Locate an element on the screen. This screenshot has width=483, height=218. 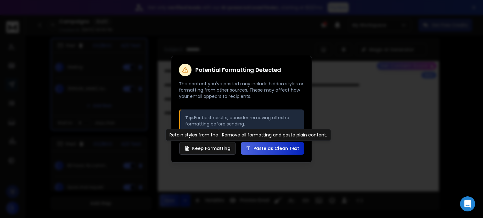
h2: Potential Formatting Detected is located at coordinates (238, 70).